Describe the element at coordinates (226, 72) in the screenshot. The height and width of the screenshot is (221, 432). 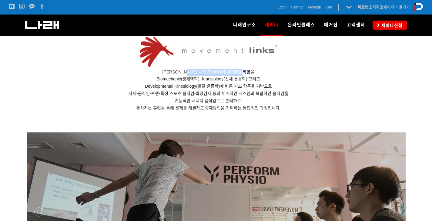
I see `strong: MOVEMENT` at that location.